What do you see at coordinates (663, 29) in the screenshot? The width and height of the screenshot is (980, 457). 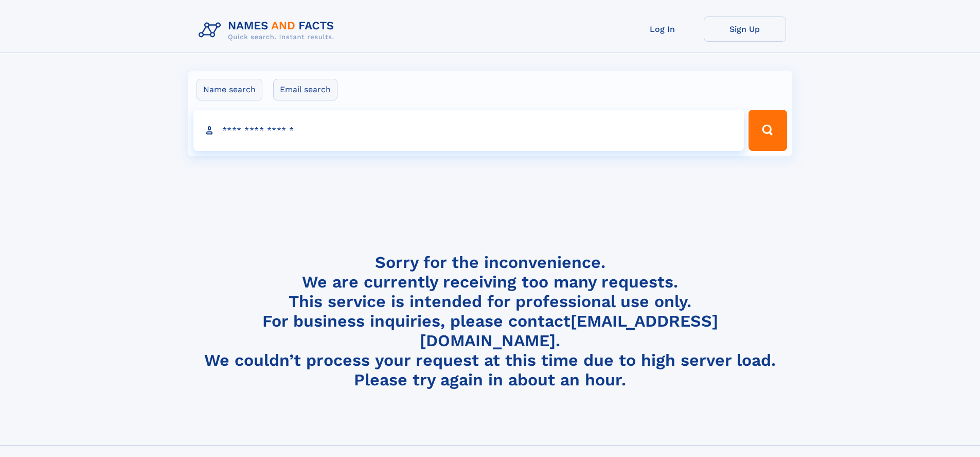 I see `a: Log In` at bounding box center [663, 29].